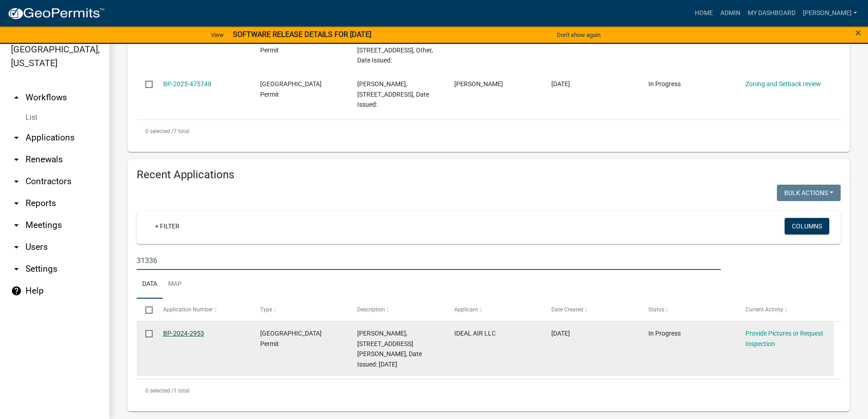  I want to click on a: Home, so click(704, 13).